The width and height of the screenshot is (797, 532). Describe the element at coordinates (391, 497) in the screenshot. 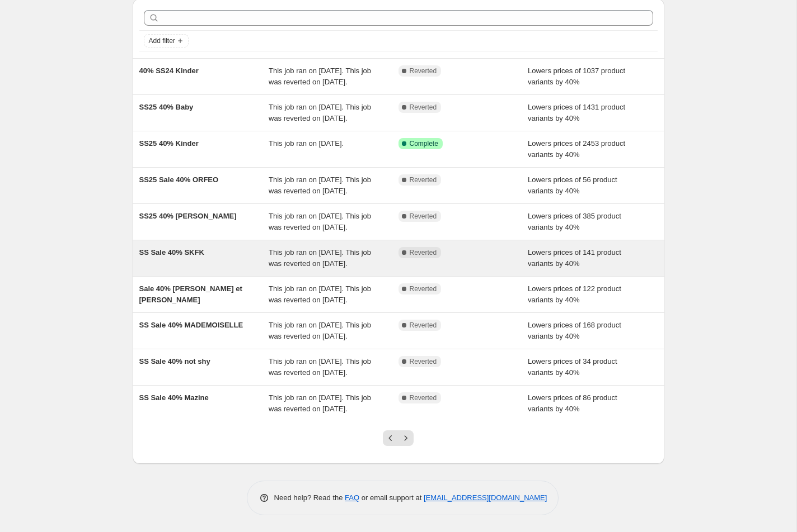

I see `span: or email support at` at that location.